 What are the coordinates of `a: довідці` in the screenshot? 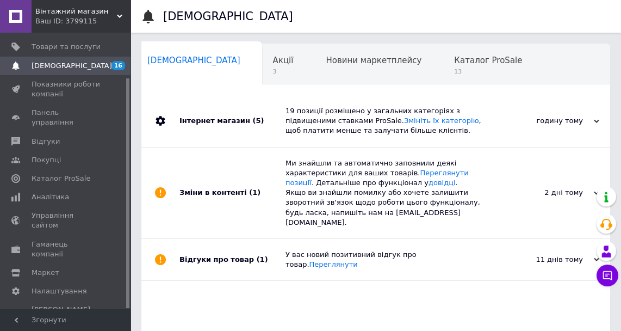 It's located at (442, 182).